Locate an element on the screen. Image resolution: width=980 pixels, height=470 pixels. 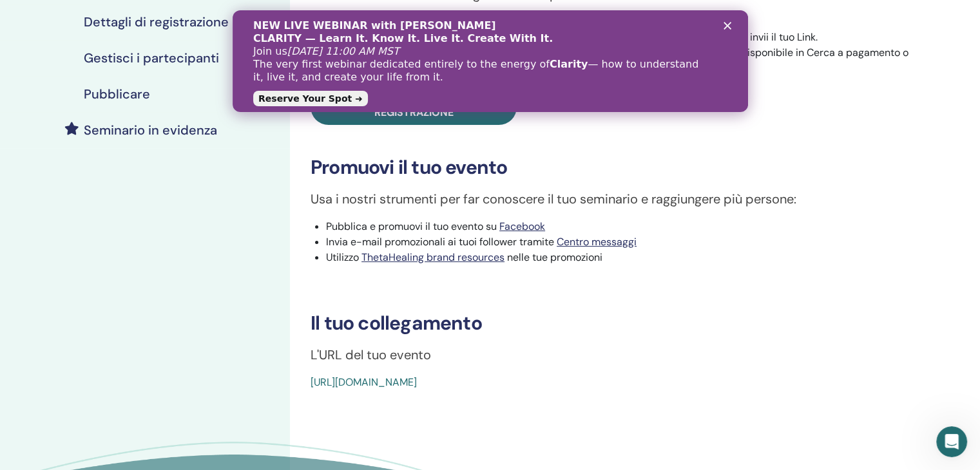
b: CLARITY — Learn It. Know It. Live It. Create With It. is located at coordinates (170, 28).